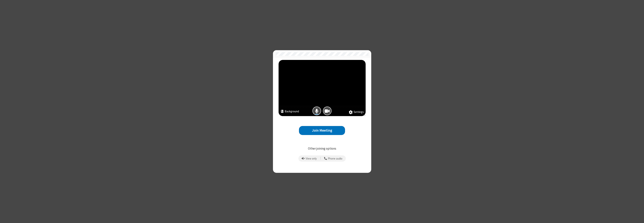  What do you see at coordinates (327, 111) in the screenshot?
I see `button: Camera is on` at bounding box center [327, 111].